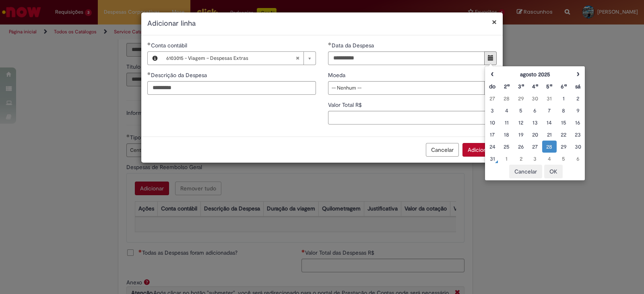 The width and height of the screenshot is (644, 294). What do you see at coordinates (549, 123) in the screenshot?
I see `div: 14 August 2025 Thursday` at bounding box center [549, 123].